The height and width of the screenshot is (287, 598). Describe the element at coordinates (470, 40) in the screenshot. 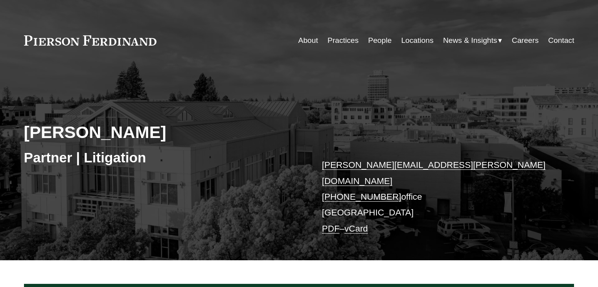

I see `span: News & Insights` at that location.